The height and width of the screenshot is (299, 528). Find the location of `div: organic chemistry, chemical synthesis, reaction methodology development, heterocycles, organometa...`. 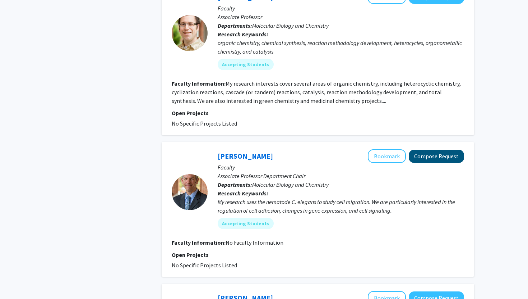

div: organic chemistry, chemical synthesis, reaction methodology development, heterocycles, organometa... is located at coordinates (341, 47).